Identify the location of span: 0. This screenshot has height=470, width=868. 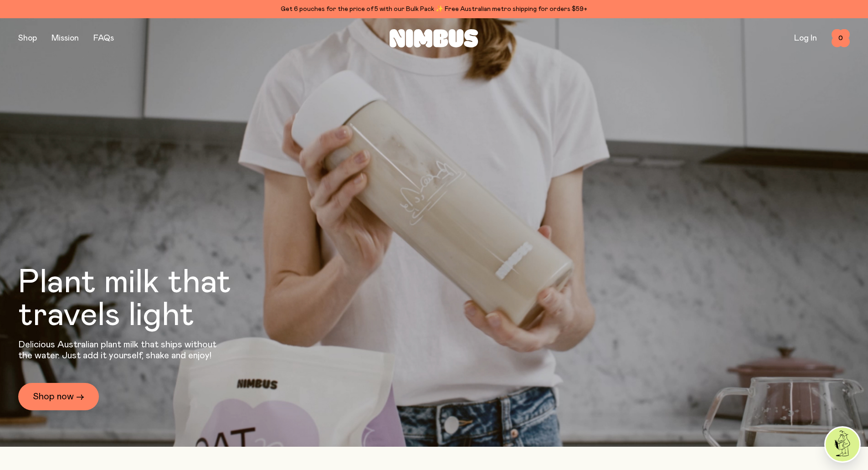
(841, 39).